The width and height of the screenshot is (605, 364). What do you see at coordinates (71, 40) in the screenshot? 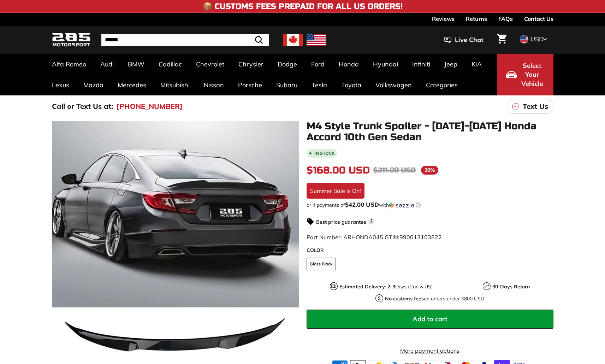
I see `img: Logo_285_Motorsport_areodynamics_components` at bounding box center [71, 40].